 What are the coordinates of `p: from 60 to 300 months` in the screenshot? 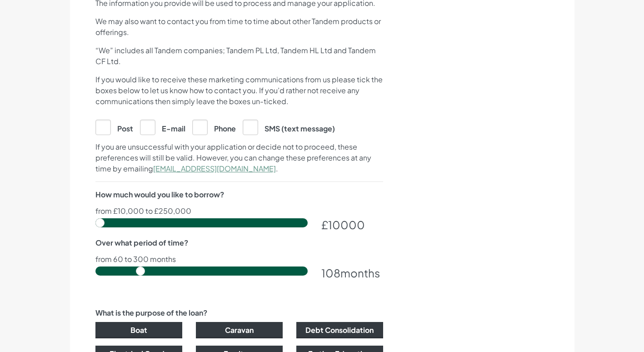 It's located at (239, 259).